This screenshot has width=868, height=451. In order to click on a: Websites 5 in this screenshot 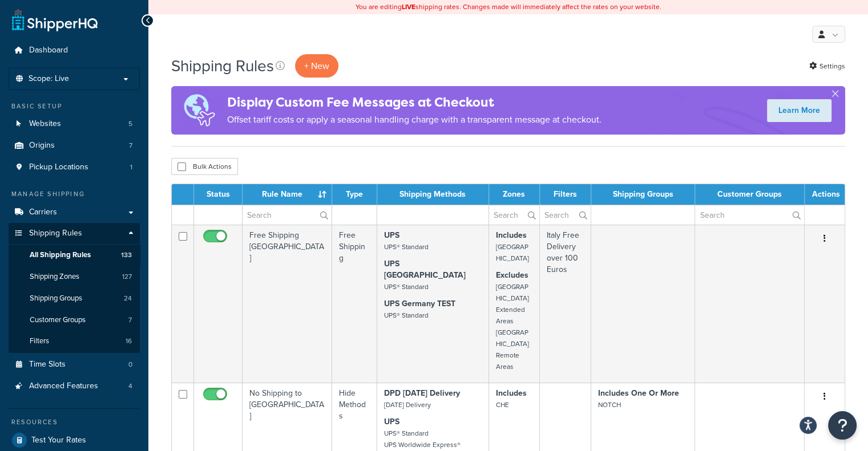, I will do `click(74, 124)`.